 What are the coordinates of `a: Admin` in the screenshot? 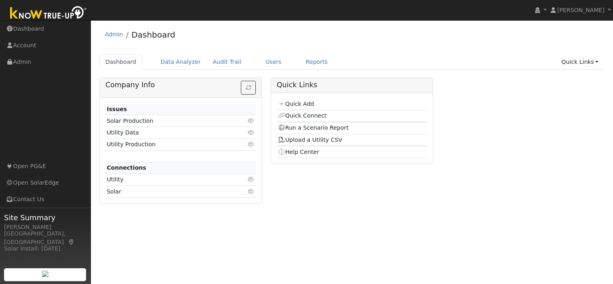 It's located at (114, 34).